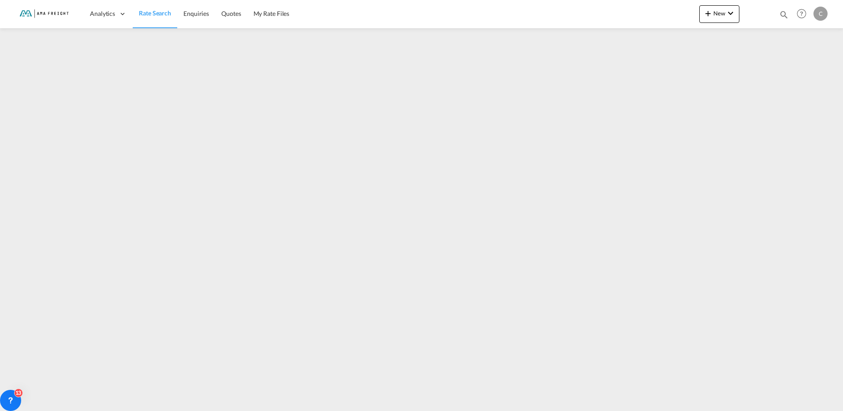 The image size is (843, 411). Describe the element at coordinates (196, 13) in the screenshot. I see `span: Enquiries` at that location.